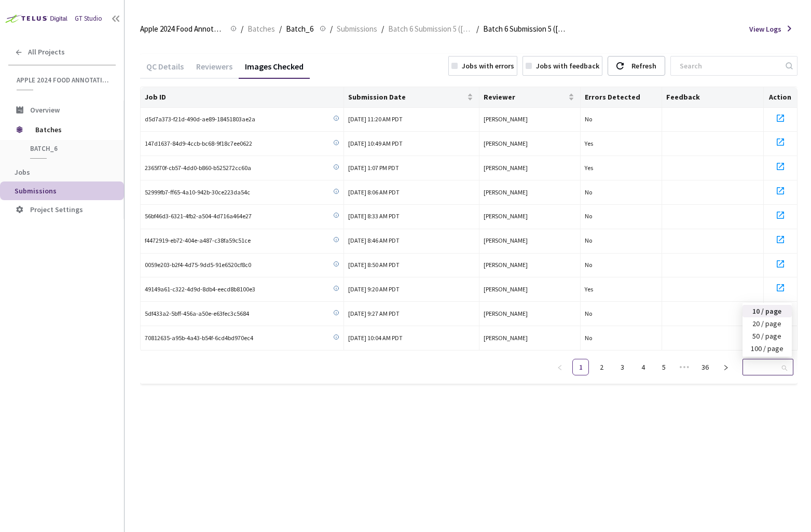  Describe the element at coordinates (45, 110) in the screenshot. I see `span: Overview` at that location.